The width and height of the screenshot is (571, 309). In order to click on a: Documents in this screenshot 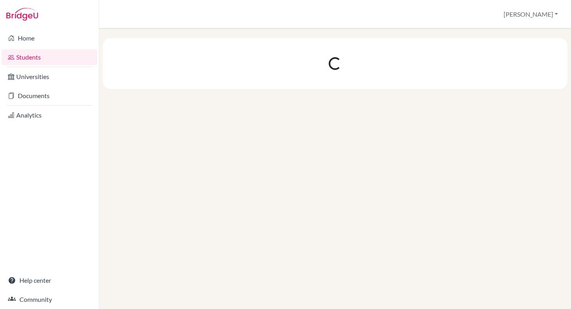, I will do `click(49, 96)`.